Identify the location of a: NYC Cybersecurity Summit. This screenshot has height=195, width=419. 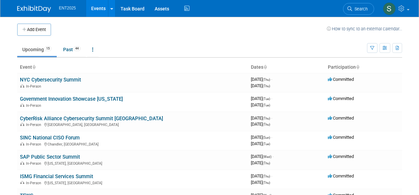
(50, 80).